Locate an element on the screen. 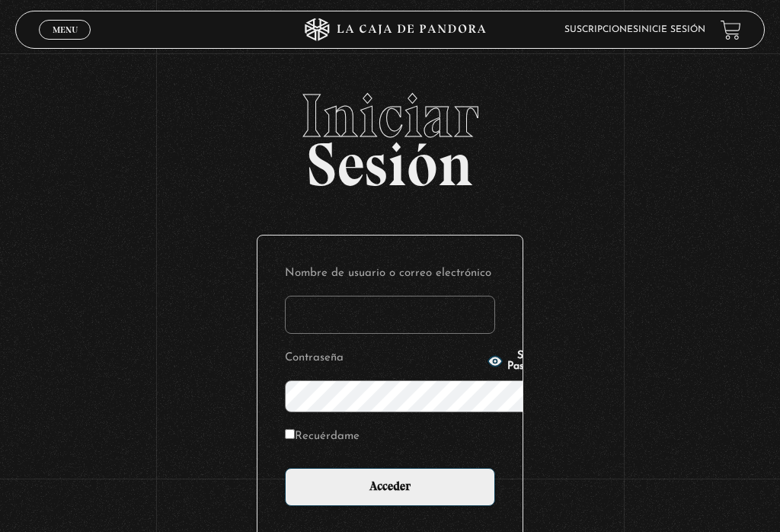 The width and height of the screenshot is (780, 532). span: Show Password is located at coordinates (530, 361).